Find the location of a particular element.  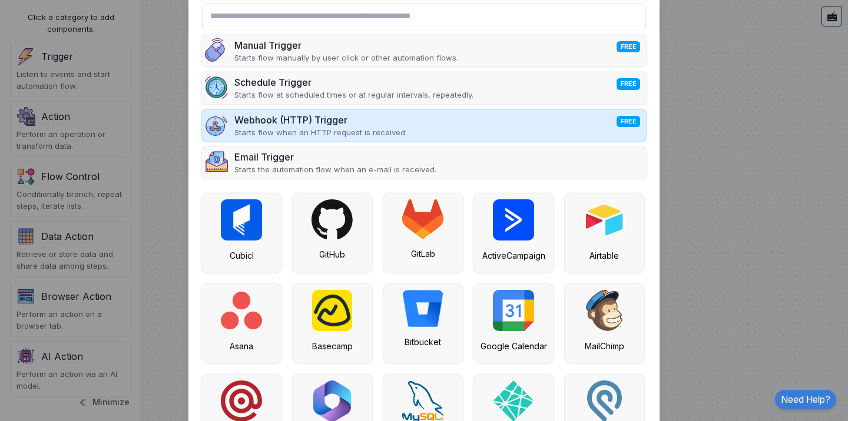

img: github.svg is located at coordinates (332, 220).